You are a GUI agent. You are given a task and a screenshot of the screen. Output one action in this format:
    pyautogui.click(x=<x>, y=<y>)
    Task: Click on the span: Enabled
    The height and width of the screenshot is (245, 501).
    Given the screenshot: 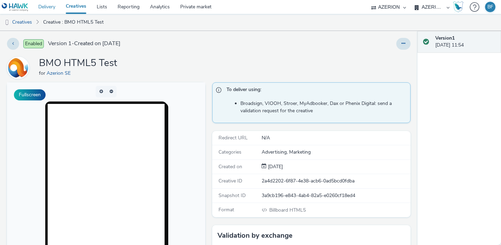 What is the action you would take?
    pyautogui.click(x=33, y=44)
    